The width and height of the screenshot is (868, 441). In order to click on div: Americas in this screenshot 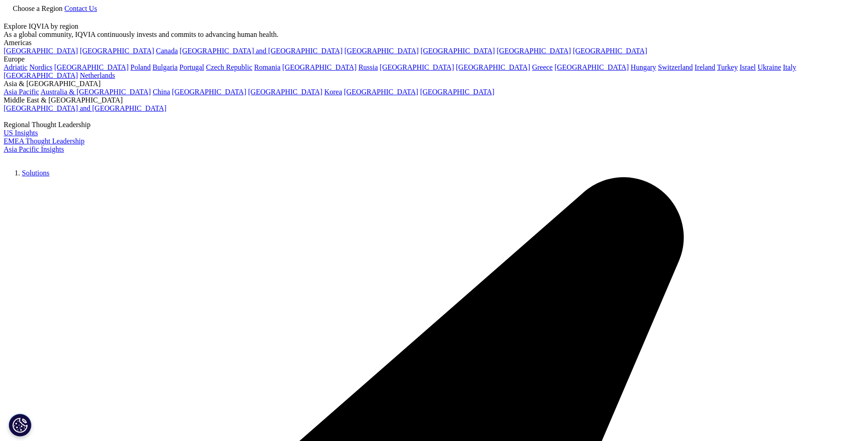, I will do `click(434, 43)`.